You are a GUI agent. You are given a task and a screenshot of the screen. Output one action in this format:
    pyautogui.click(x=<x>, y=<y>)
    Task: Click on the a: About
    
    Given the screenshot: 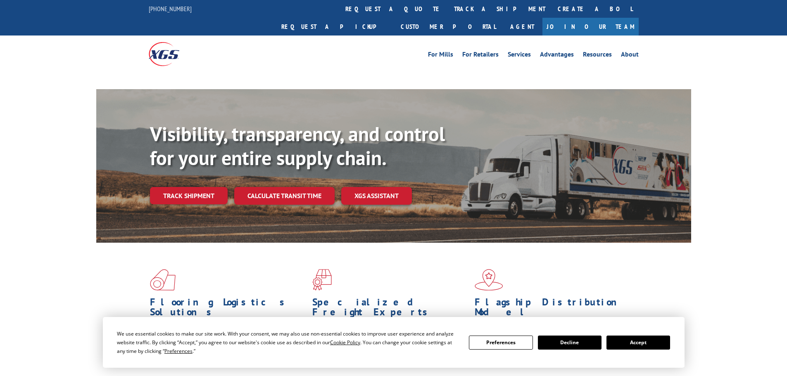 What is the action you would take?
    pyautogui.click(x=629, y=56)
    